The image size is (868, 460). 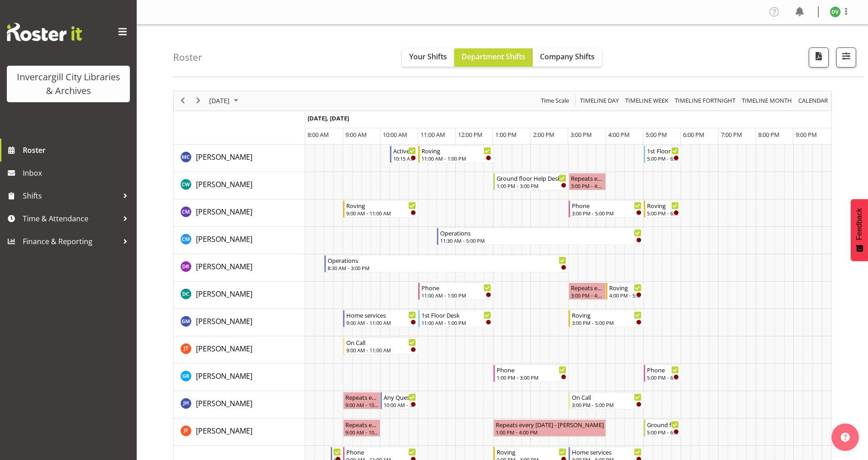 I want to click on div: Home services, so click(x=381, y=314).